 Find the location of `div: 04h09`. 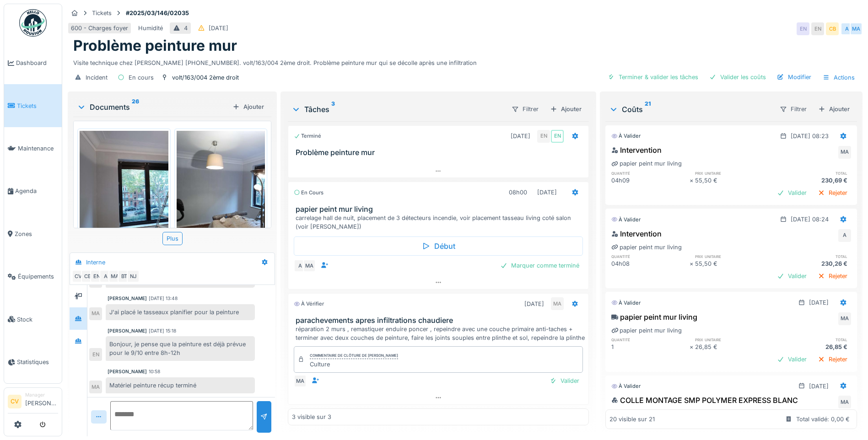

div: 04h09 is located at coordinates (650, 180).